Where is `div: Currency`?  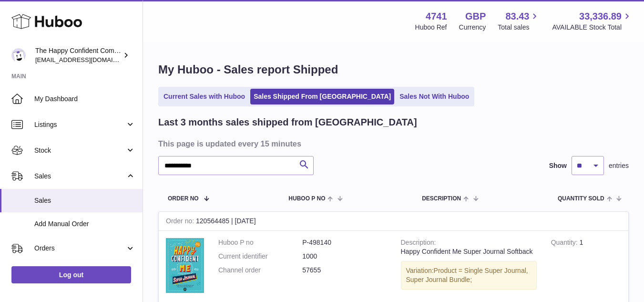
div: Currency is located at coordinates (473, 27).